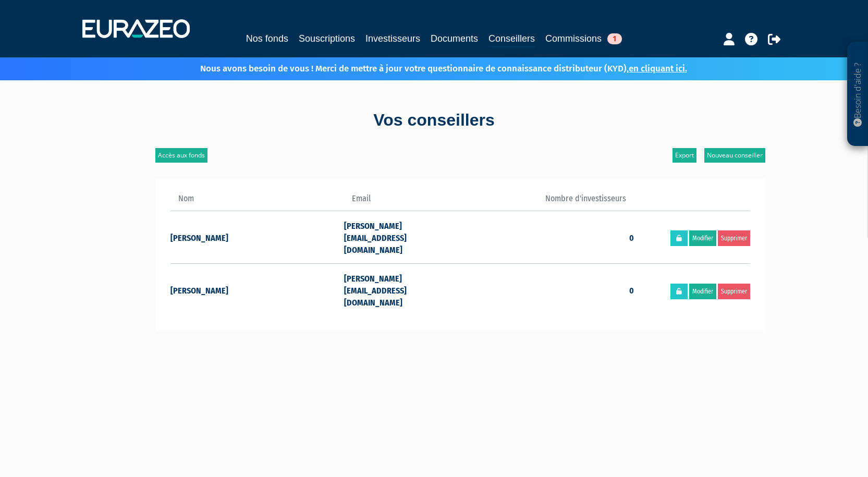 Image resolution: width=868 pixels, height=477 pixels. What do you see at coordinates (393, 38) in the screenshot?
I see `a: Investisseurs` at bounding box center [393, 38].